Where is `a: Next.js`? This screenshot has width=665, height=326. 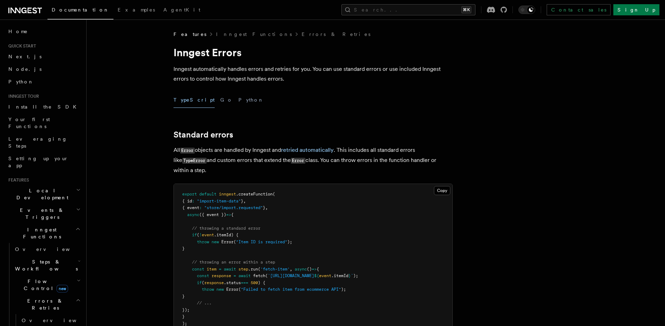 a: Next.js is located at coordinates (44, 57).